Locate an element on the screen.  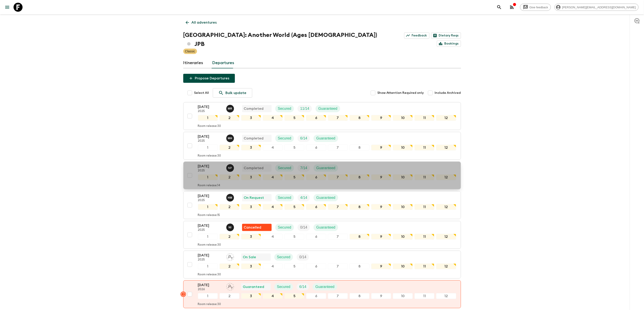
span: Naoko Pogede is located at coordinates (230, 167).